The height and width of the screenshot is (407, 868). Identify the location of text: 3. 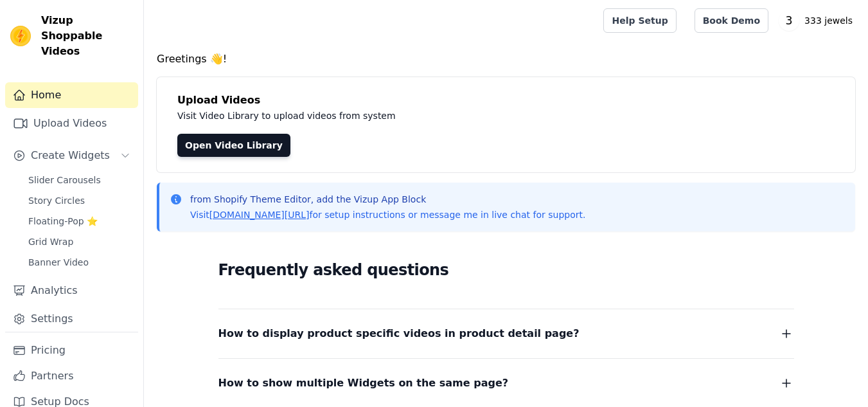
(789, 21).